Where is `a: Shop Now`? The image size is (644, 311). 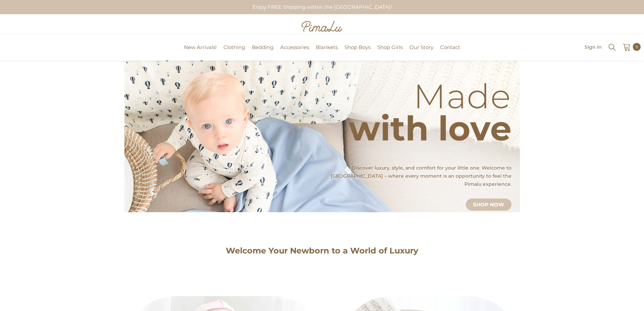 a: Shop Now is located at coordinates (489, 205).